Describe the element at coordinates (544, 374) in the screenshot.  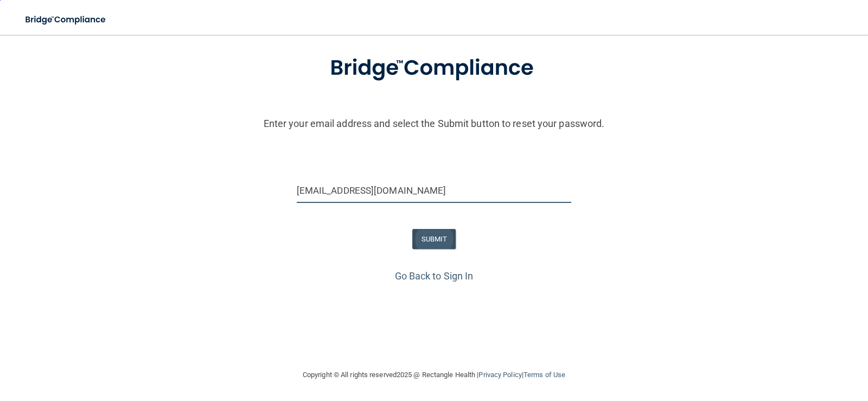
I see `a: Terms of Use` at that location.